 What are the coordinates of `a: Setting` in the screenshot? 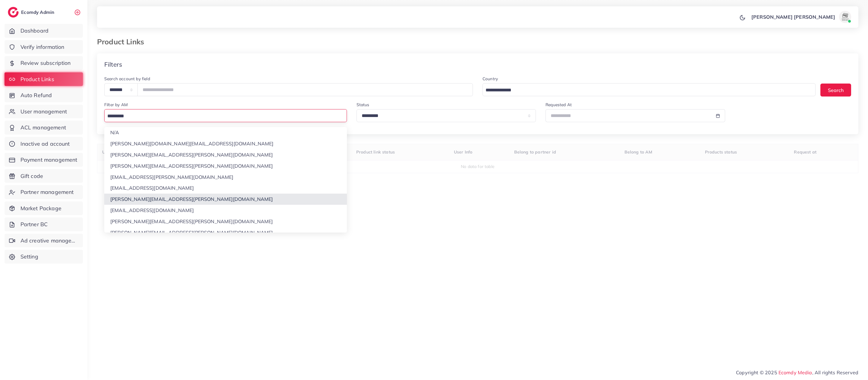 It's located at (44, 257).